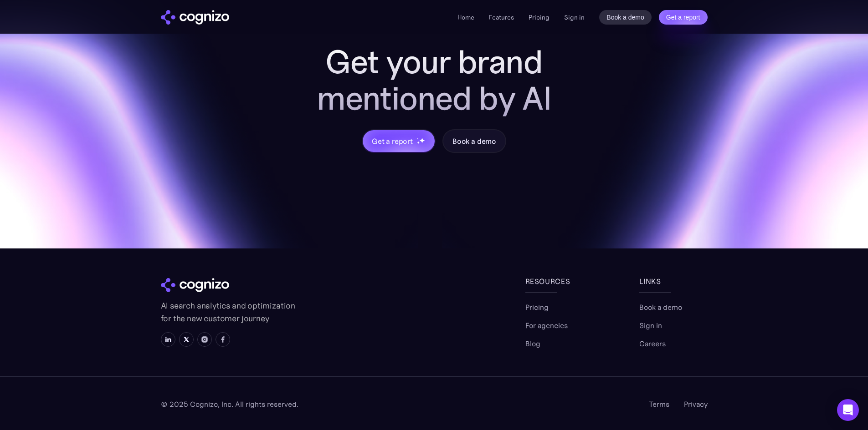  I want to click on div: links, so click(674, 281).